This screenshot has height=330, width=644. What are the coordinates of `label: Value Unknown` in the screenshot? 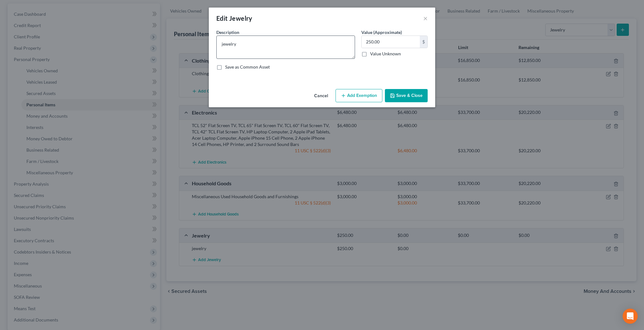 It's located at (386, 54).